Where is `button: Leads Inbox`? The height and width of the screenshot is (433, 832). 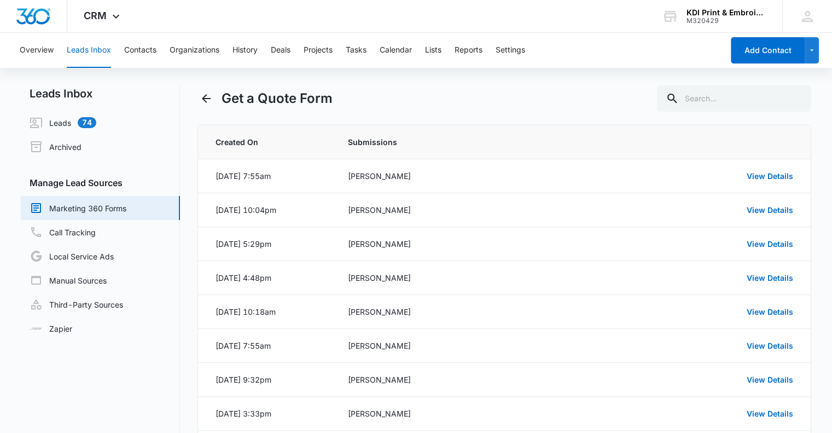
button: Leads Inbox is located at coordinates (89, 50).